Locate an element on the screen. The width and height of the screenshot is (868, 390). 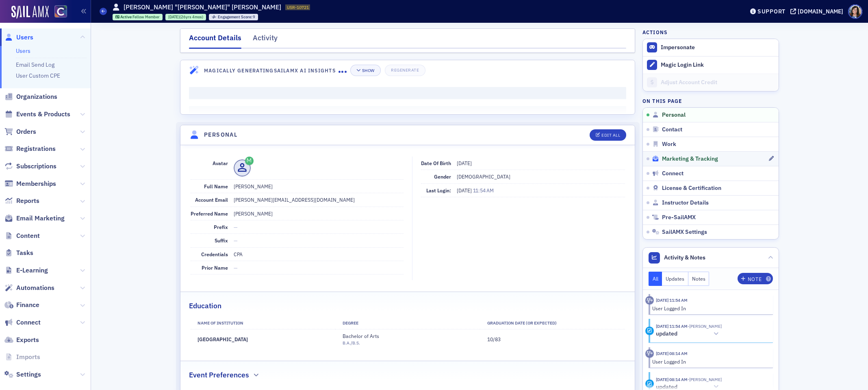
span: Settings is located at coordinates (28, 374).